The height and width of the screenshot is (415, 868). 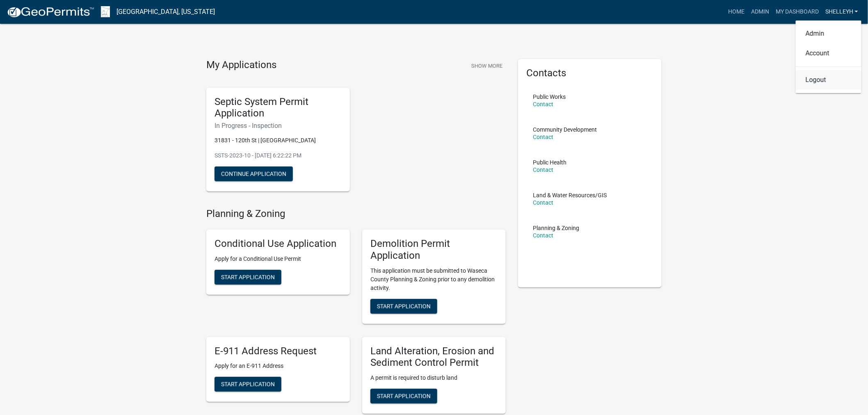 What do you see at coordinates (590, 73) in the screenshot?
I see `h5: Contacts` at bounding box center [590, 73].